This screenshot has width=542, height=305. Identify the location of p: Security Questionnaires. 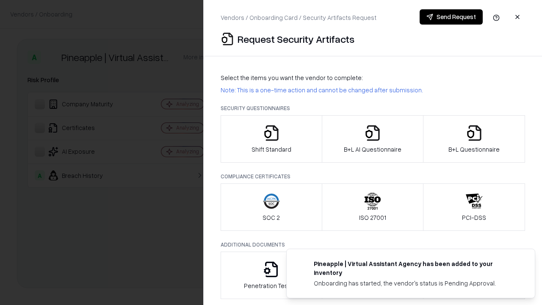
(373, 108).